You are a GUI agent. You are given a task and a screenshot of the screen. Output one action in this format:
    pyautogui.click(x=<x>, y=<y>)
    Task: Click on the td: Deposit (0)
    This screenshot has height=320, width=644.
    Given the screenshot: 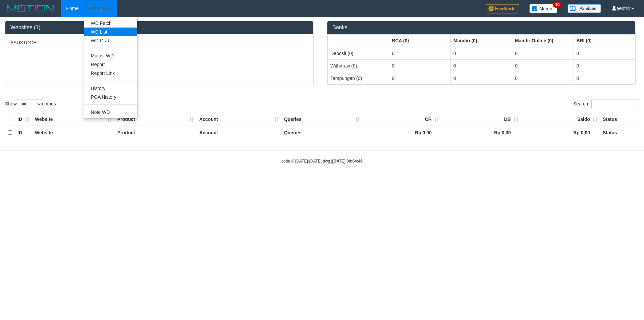 What is the action you would take?
    pyautogui.click(x=358, y=54)
    